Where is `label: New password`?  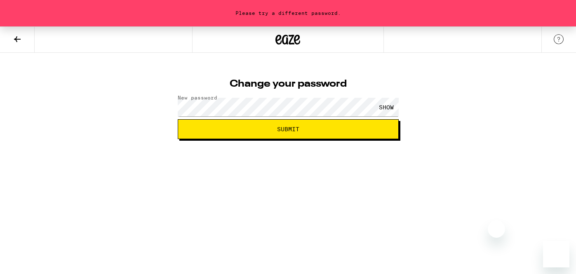
label: New password is located at coordinates (198, 97).